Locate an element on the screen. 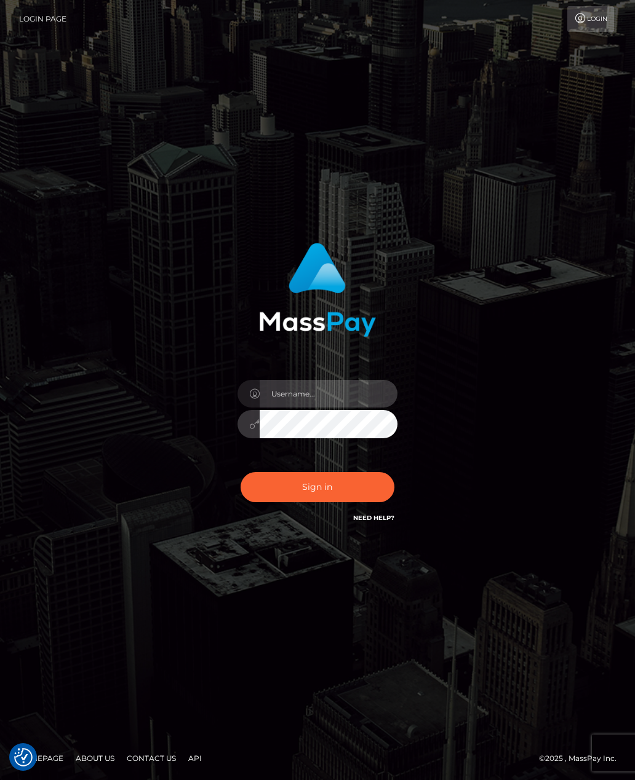 The height and width of the screenshot is (780, 635). a: About Us is located at coordinates (95, 758).